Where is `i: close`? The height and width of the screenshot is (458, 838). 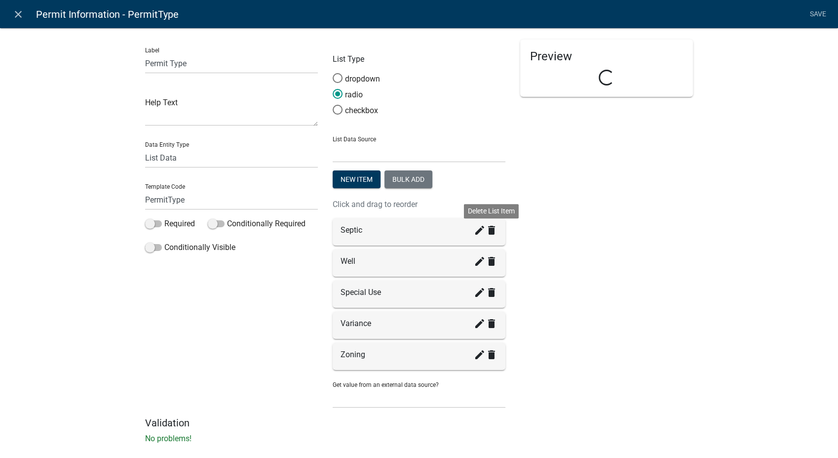 i: close is located at coordinates (18, 14).